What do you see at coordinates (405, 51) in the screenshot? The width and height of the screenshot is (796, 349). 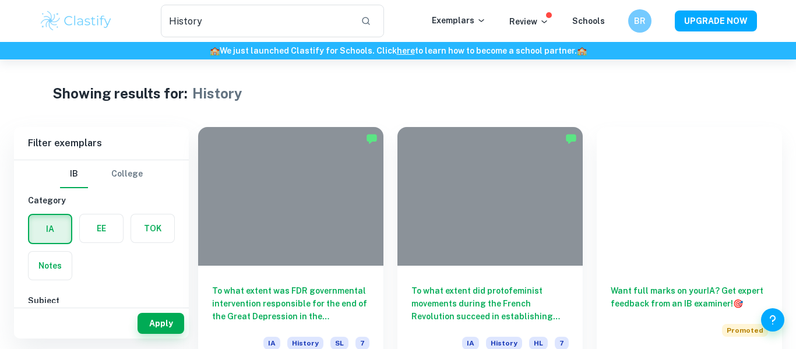 I see `a: here` at bounding box center [405, 51].